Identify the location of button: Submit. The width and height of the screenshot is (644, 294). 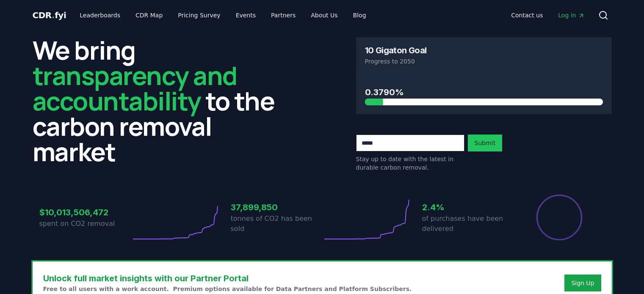
(485, 143).